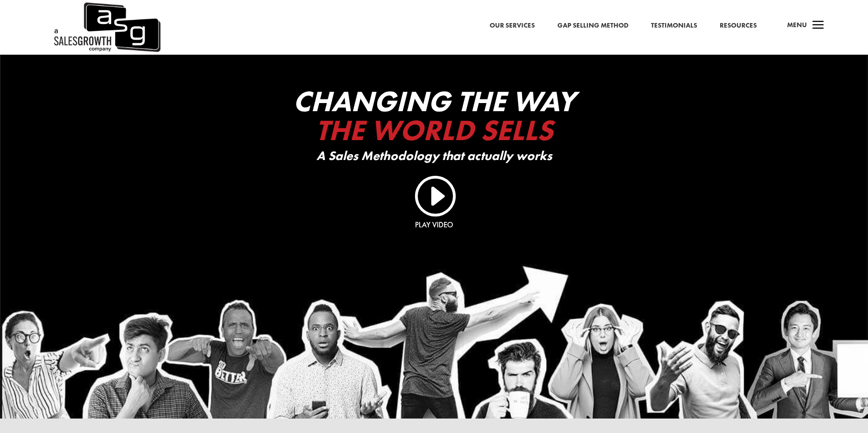  Describe the element at coordinates (434, 156) in the screenshot. I see `p: A Sales Methodology that actually works` at that location.